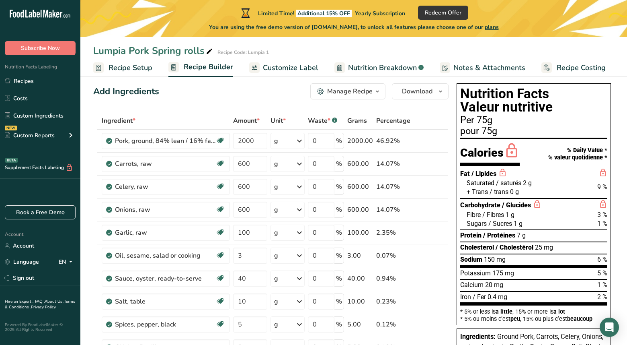 This screenshot has height=345, width=627. I want to click on button: Manage Recipe, so click(348, 91).